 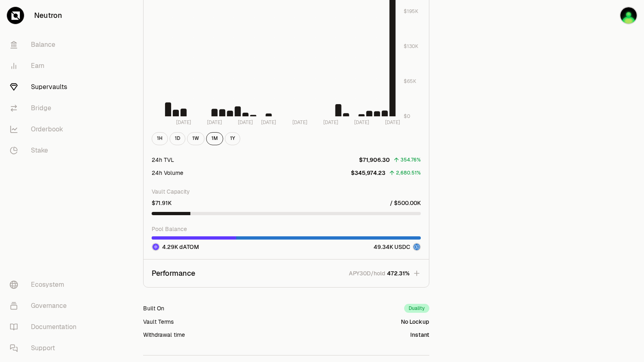 I want to click on a: Ecosystem, so click(x=45, y=285).